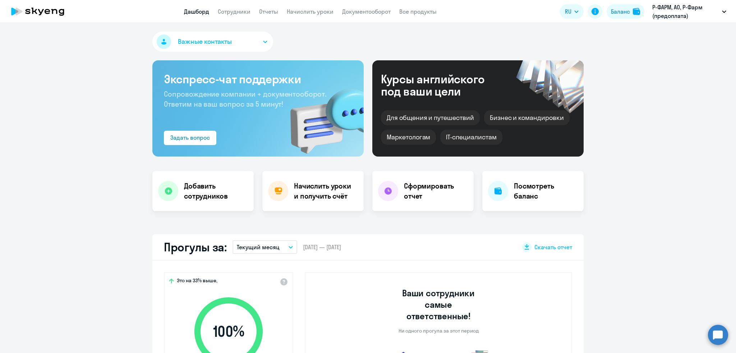 The width and height of the screenshot is (736, 353). I want to click on div: Для общения и путешествий, so click(430, 118).